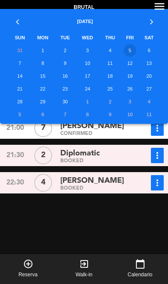 Image resolution: width=168 pixels, height=284 pixels. What do you see at coordinates (43, 89) in the screenshot?
I see `td: 22` at bounding box center [43, 89].